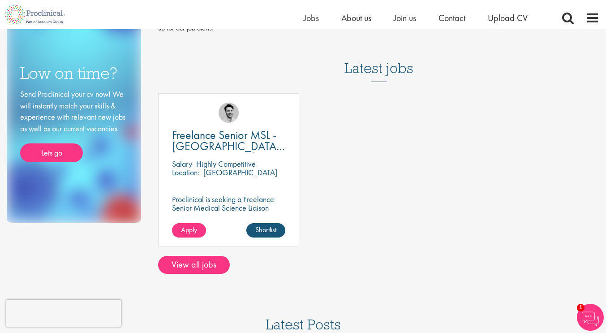  Describe the element at coordinates (74, 73) in the screenshot. I see `h3: Low on time?` at that location.